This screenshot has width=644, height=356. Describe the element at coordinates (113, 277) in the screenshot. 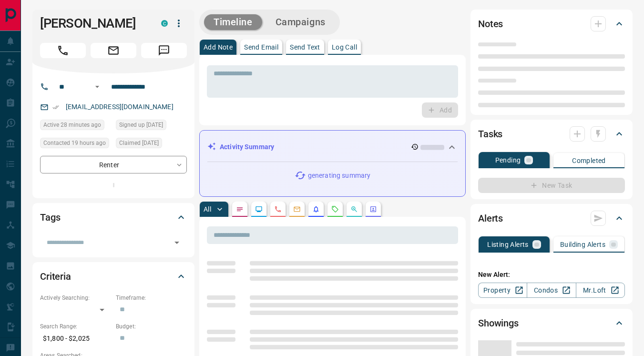

I see `div: Criteria` at that location.